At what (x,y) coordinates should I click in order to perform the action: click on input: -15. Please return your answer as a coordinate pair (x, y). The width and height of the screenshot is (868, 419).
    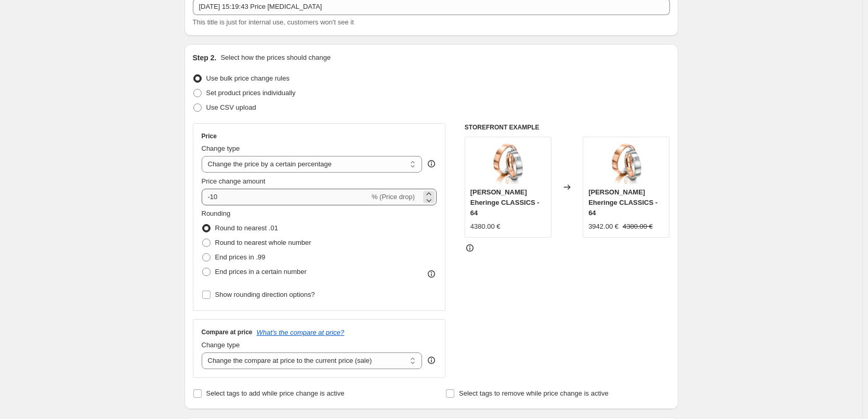
    Looking at the image, I should click on (285, 197).